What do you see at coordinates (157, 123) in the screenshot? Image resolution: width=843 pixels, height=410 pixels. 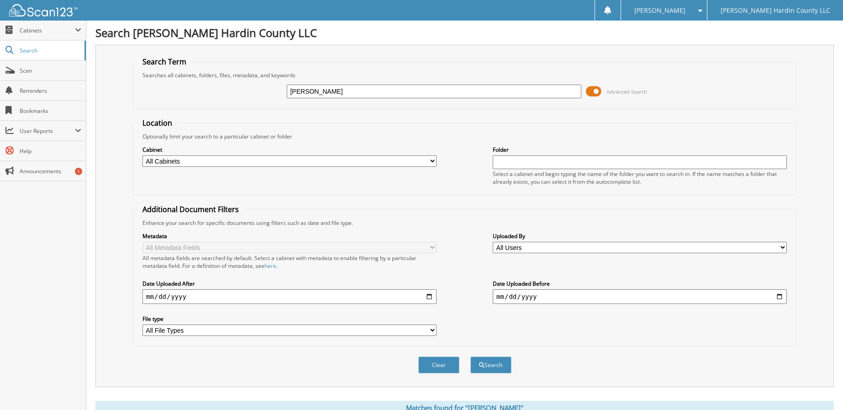 I see `legend: Location` at bounding box center [157, 123].